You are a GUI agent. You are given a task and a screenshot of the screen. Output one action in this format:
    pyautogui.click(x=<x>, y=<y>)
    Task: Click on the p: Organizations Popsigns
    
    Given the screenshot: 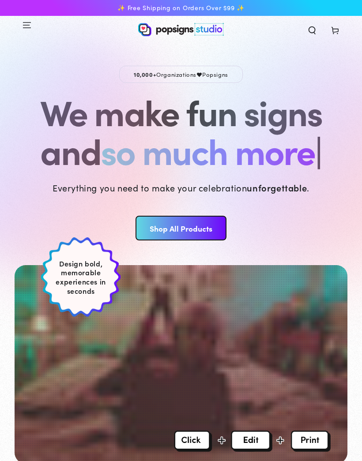 What is the action you would take?
    pyautogui.click(x=181, y=74)
    